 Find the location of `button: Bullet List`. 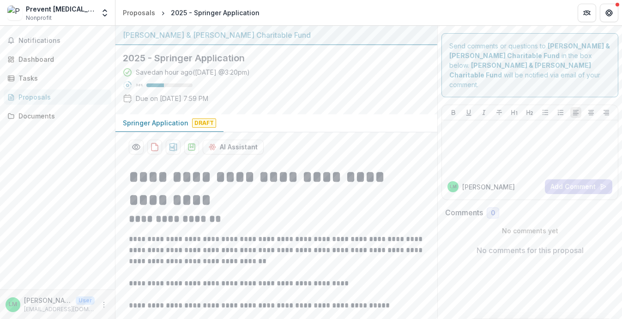

button: Bullet List is located at coordinates (545, 113).